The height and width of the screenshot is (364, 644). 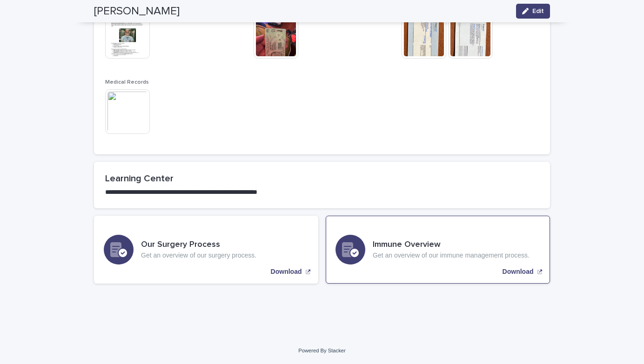 What do you see at coordinates (322, 178) in the screenshot?
I see `h2: Learning Center` at bounding box center [322, 178].